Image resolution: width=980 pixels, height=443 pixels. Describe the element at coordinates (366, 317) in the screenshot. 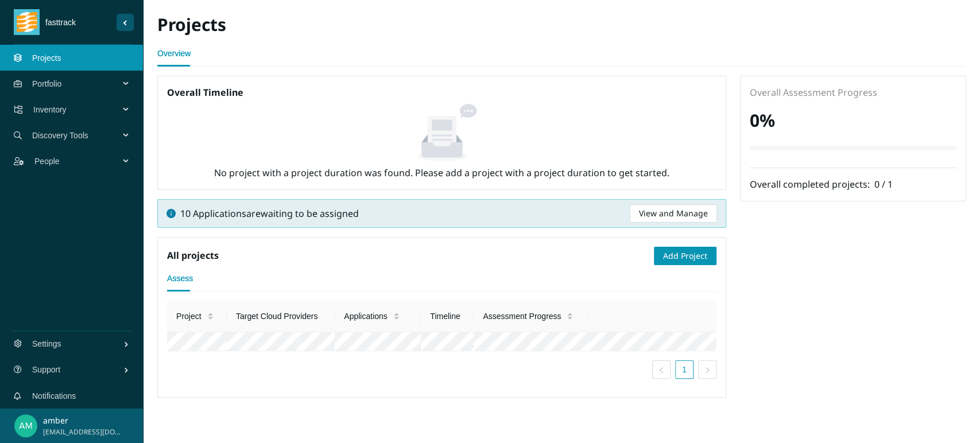

I see `span: Applications` at that location.